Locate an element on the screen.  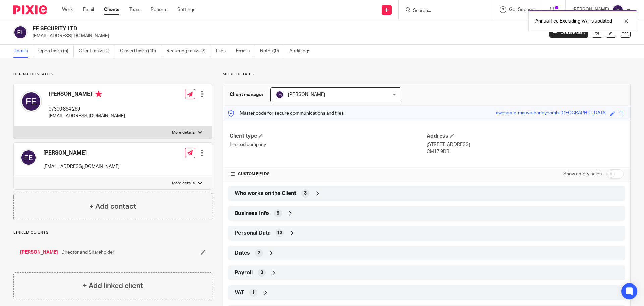
a: Open tasks (5) is located at coordinates (56, 51).